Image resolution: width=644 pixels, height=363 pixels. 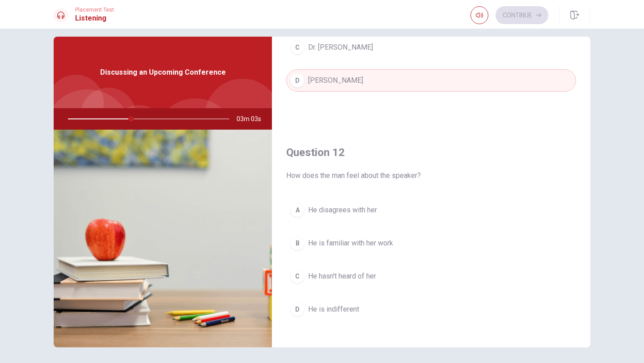 What do you see at coordinates (163, 238) in the screenshot?
I see `img: Discussing an Upcoming Conference` at bounding box center [163, 238].